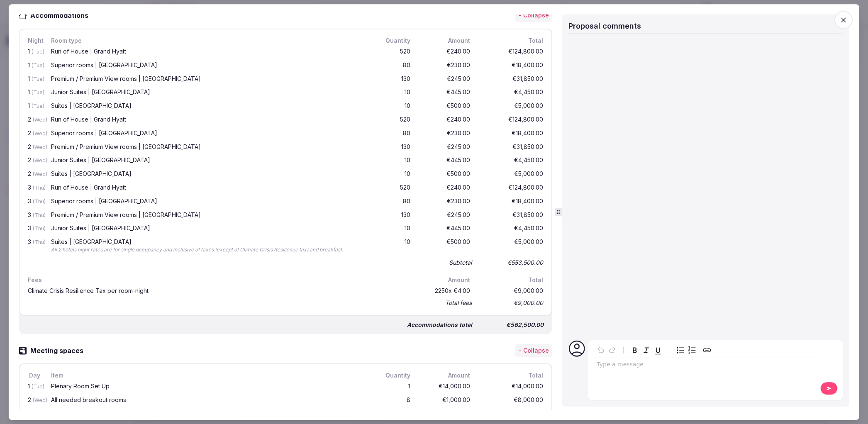 This screenshot has height=424, width=868. Describe the element at coordinates (511, 414) in the screenshot. I see `div: €12,000.00` at that location.